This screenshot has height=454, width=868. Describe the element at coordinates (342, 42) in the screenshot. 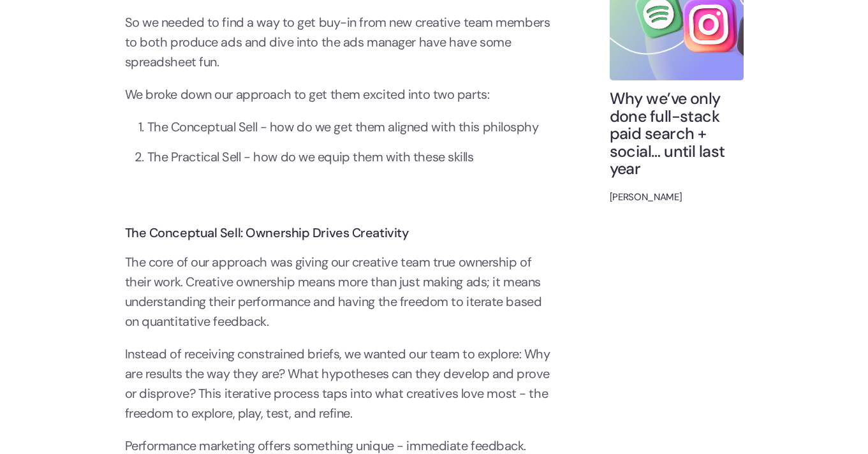

I see `p: So we needed to find a way to get buy-in from new creative team members to both produce ads and d...` at that location.